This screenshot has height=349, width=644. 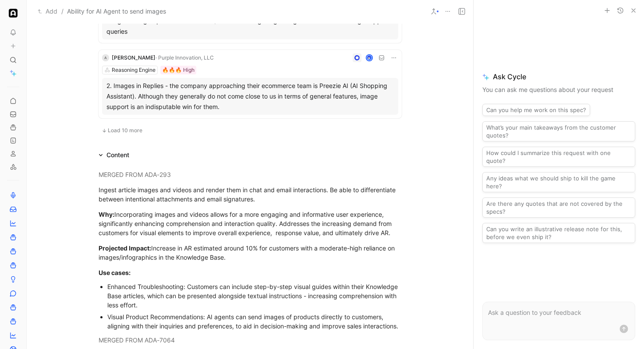 I want to click on button: Are there any quotes that are not covered by the specs?, so click(x=559, y=208).